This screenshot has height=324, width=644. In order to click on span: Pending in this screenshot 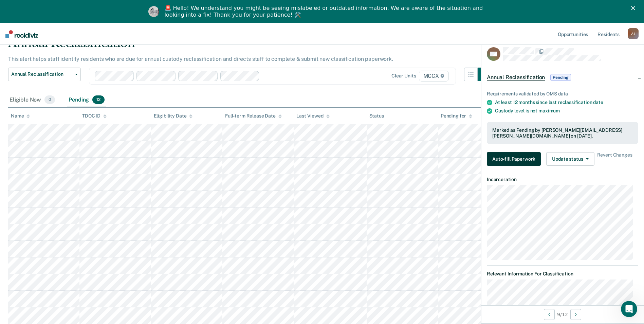, I will do `click(561, 77)`.